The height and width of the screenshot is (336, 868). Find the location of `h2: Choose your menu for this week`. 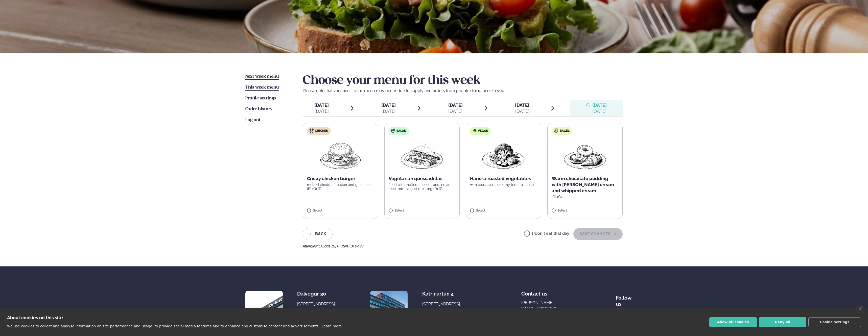

h2: Choose your menu for this week is located at coordinates (463, 81).